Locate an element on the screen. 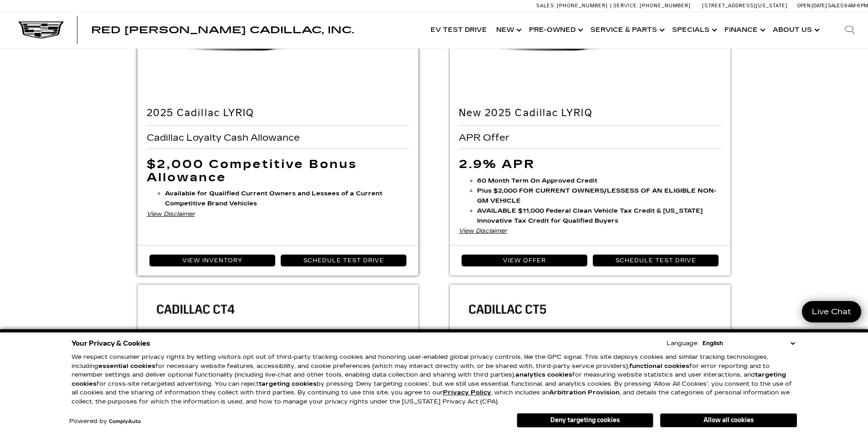  span: Live Chat is located at coordinates (831, 312).